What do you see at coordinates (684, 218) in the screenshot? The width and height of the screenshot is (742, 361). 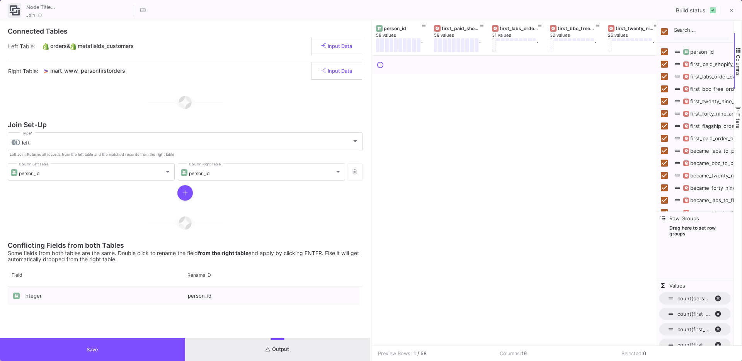 I see `span: Row Groups` at bounding box center [684, 218].